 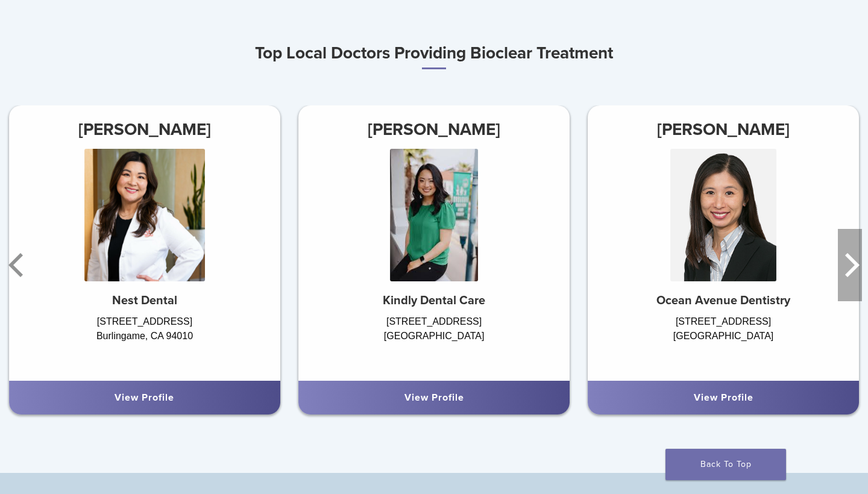 I want to click on img: DR. Jennifer Chew, so click(x=145, y=215).